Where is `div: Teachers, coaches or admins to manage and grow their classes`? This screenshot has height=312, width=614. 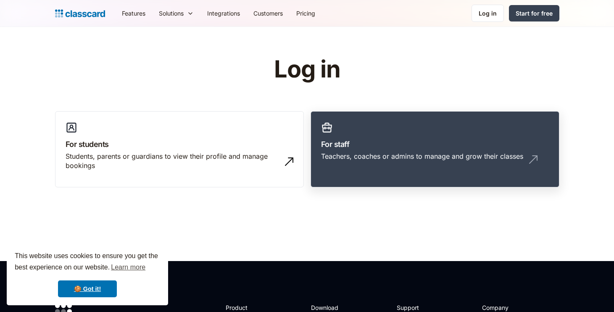
div: Teachers, coaches or admins to manage and grow their classes is located at coordinates (422, 156).